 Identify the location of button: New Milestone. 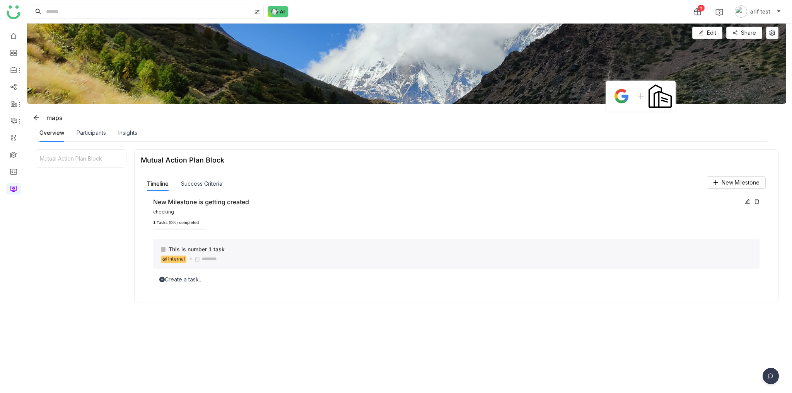
(736, 183).